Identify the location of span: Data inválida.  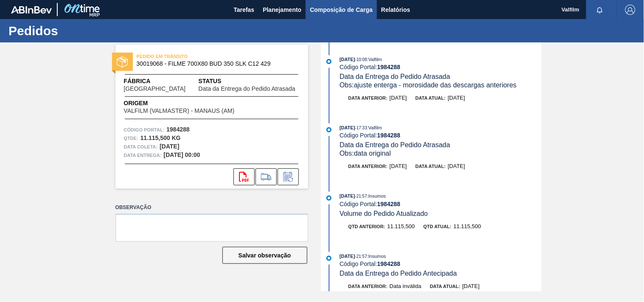
(406, 286).